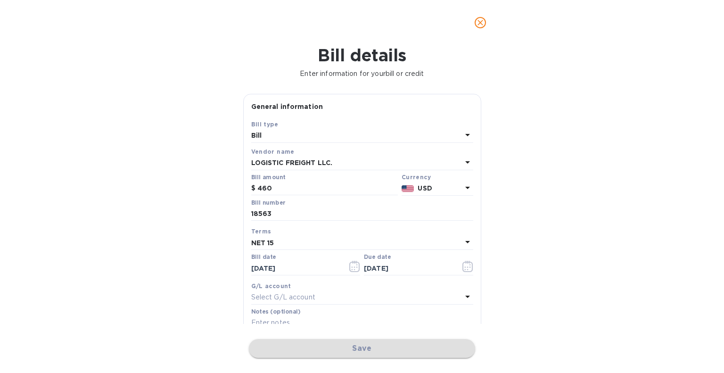  Describe the element at coordinates (408, 268) in the screenshot. I see `input: Due date` at that location.